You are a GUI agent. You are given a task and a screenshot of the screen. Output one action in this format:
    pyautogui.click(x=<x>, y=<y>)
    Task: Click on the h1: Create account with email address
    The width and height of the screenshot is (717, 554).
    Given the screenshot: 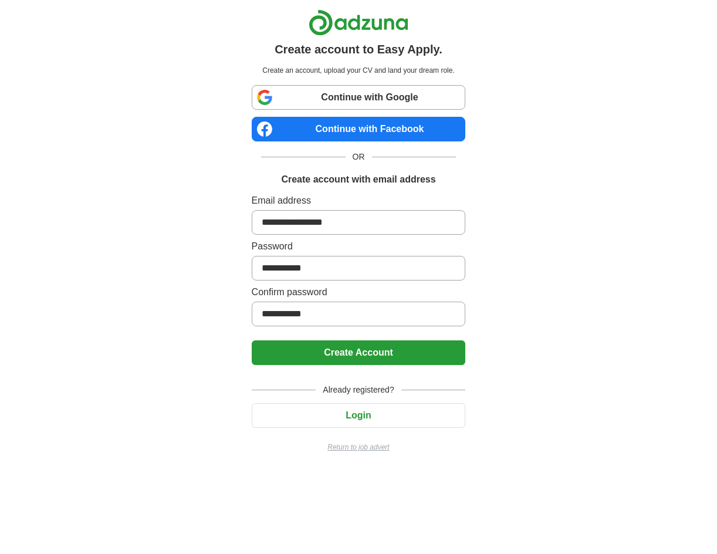 What is the action you would take?
    pyautogui.click(x=358, y=180)
    